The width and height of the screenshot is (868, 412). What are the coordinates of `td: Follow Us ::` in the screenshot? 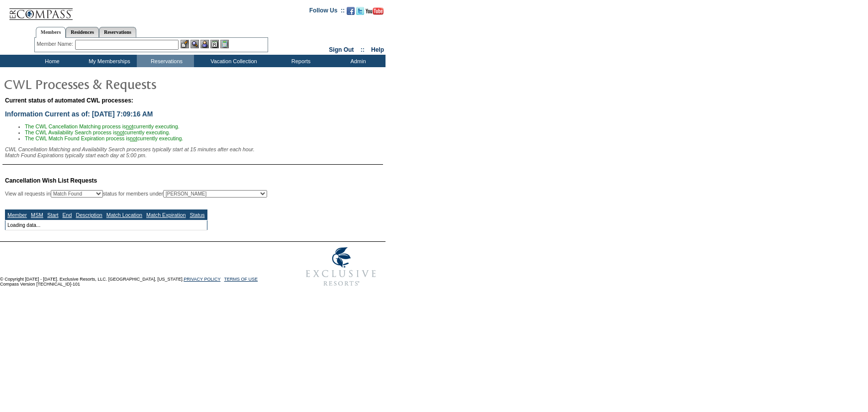 It's located at (327, 12).